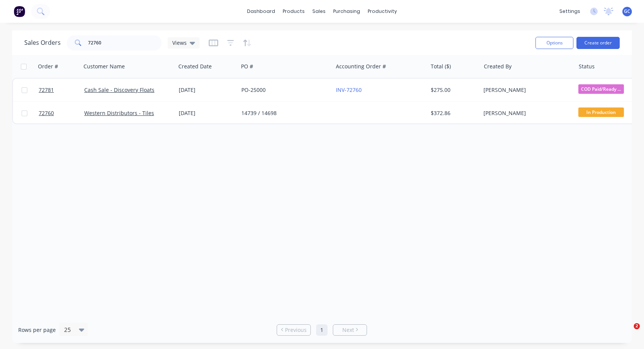  I want to click on div: $275.00, so click(453, 90).